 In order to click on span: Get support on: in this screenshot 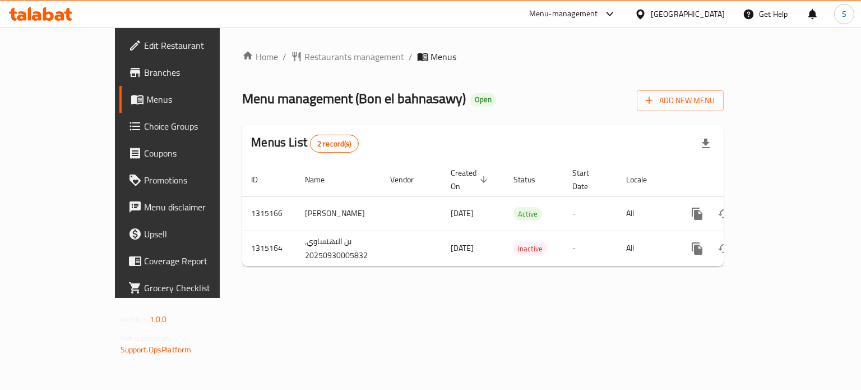, I will do `click(146, 338)`.